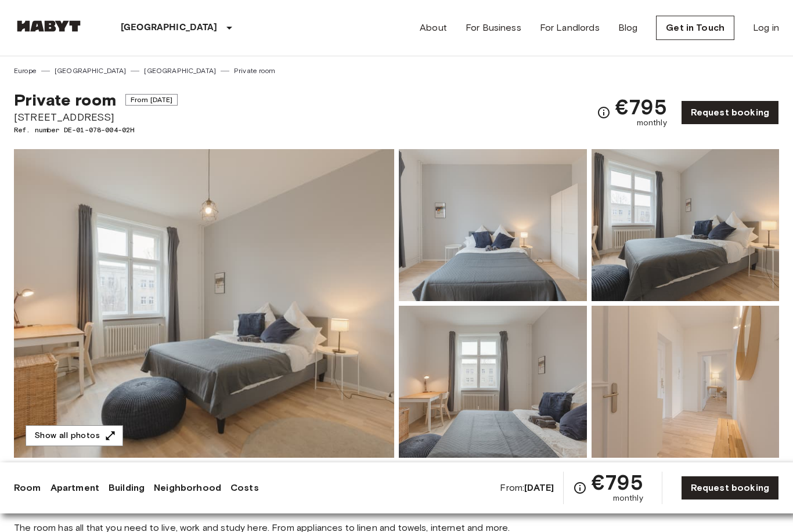  What do you see at coordinates (27, 488) in the screenshot?
I see `a: Room` at bounding box center [27, 488].